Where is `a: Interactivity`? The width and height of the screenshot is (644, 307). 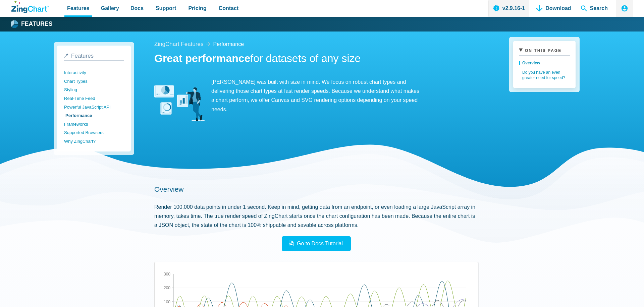 a: Interactivity is located at coordinates (94, 72).